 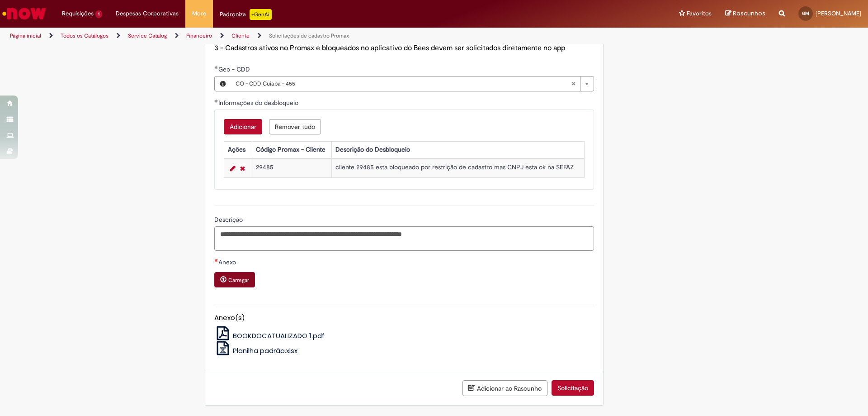 What do you see at coordinates (238, 149) in the screenshot?
I see `th: Ações` at bounding box center [238, 149].